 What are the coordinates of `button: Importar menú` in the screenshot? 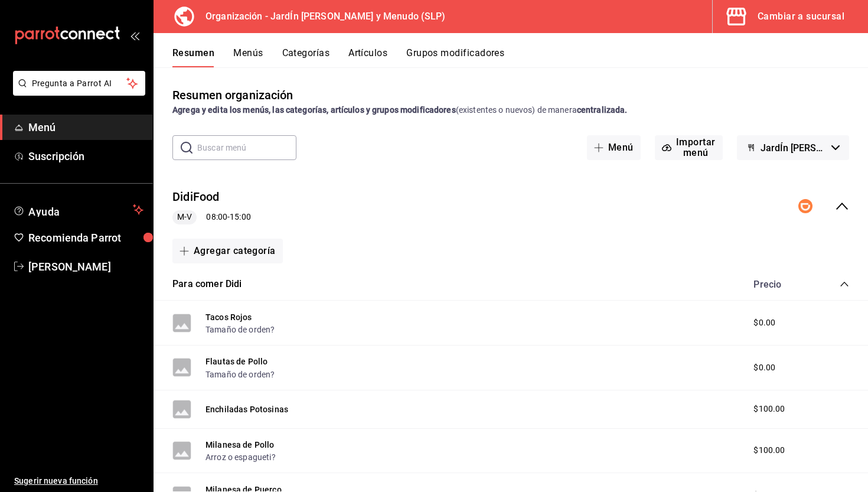 It's located at (689, 148).